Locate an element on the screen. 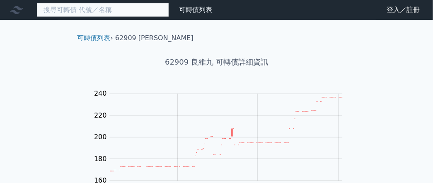 This screenshot has height=183, width=433. input: 搜尋可轉債 代號／名稱 is located at coordinates (103, 10).